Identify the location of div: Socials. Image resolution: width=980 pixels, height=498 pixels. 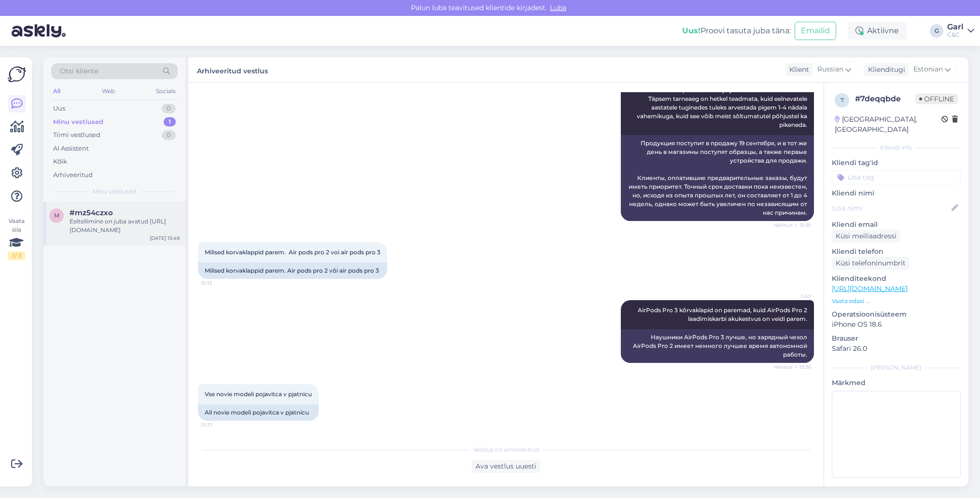
(165, 92).